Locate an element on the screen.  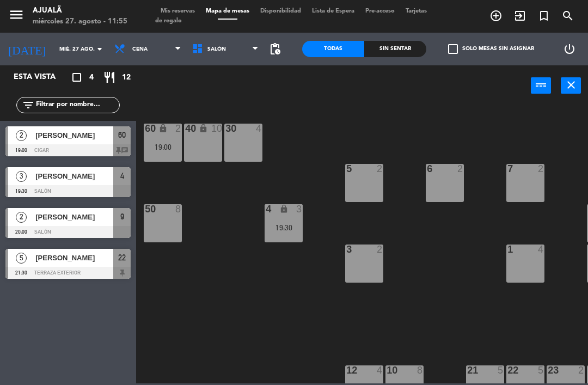
div: miércoles 27. agosto - 11:55 is located at coordinates (80, 22).